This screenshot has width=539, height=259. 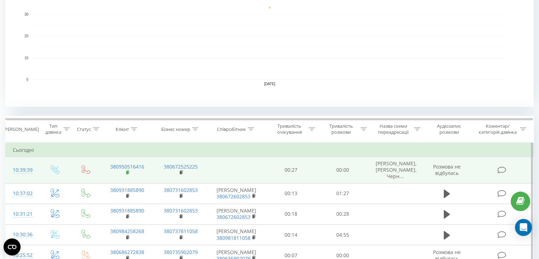 I want to click on td: 00:13, so click(x=291, y=193).